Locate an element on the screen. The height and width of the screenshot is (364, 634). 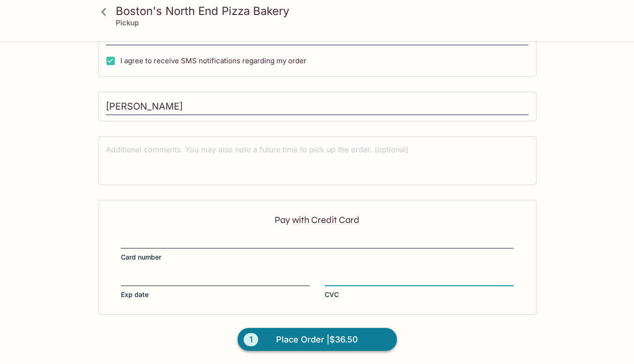
p: Pay with Credit Card is located at coordinates (317, 220).